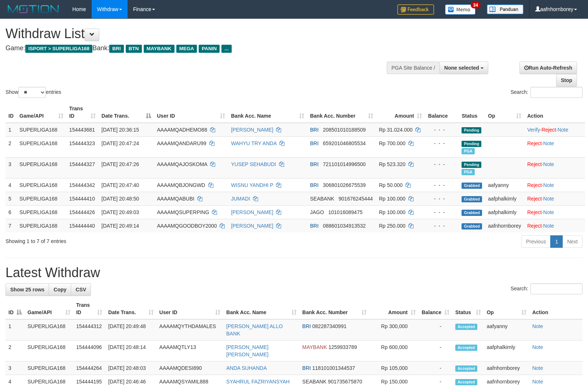 Image resolution: width=588 pixels, height=386 pixels. Describe the element at coordinates (547, 93) in the screenshot. I see `label: Search:` at that location.